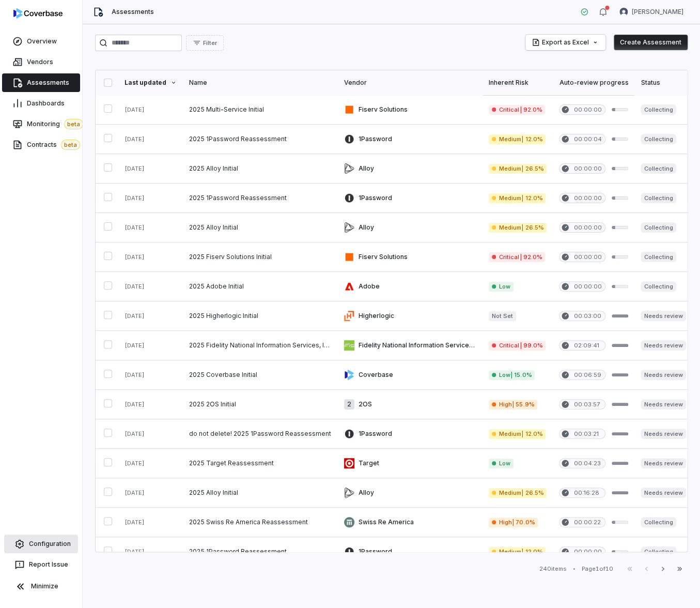 The image size is (700, 608). I want to click on button: Report Issue, so click(41, 564).